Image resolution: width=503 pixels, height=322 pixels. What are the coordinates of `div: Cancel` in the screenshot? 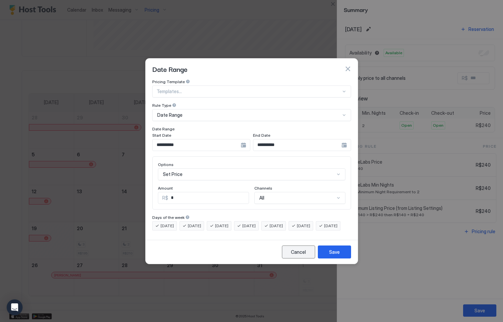 It's located at (298, 252).